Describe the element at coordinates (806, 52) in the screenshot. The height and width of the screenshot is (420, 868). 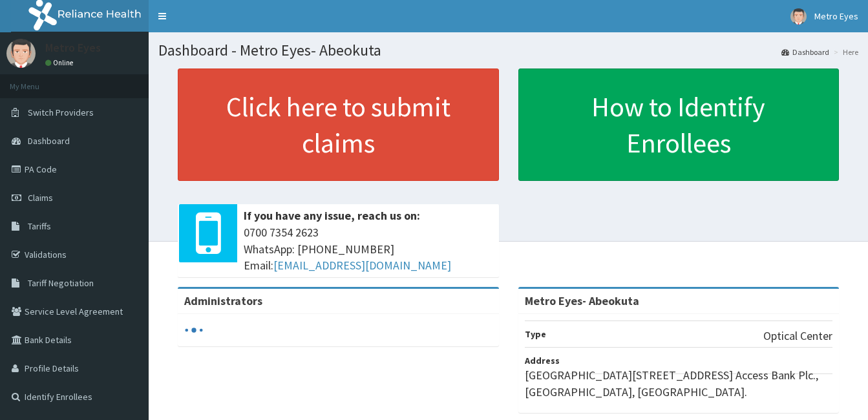
I see `a: Dashboard` at that location.